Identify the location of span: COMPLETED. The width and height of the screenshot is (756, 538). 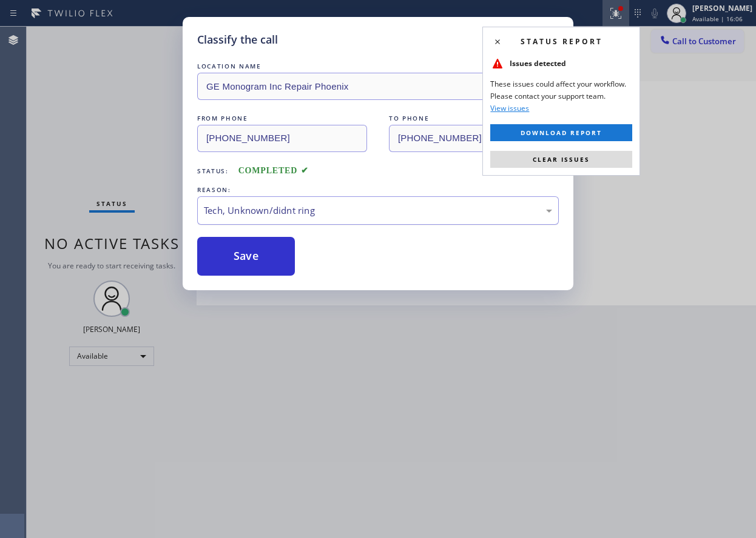
(273, 170).